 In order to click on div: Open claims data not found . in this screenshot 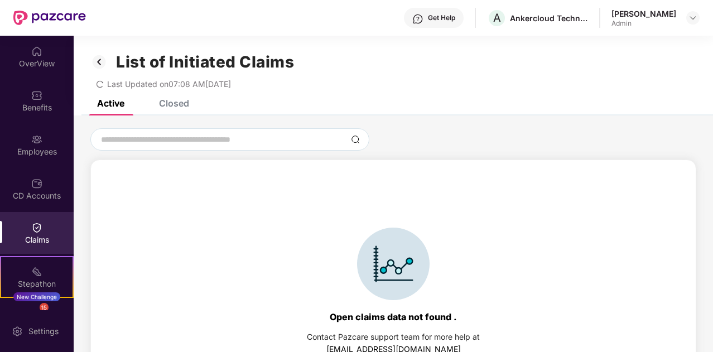, I will do `click(393, 317)`.